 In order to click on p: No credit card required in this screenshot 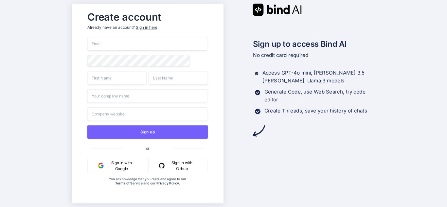, I will do `click(314, 55)`.